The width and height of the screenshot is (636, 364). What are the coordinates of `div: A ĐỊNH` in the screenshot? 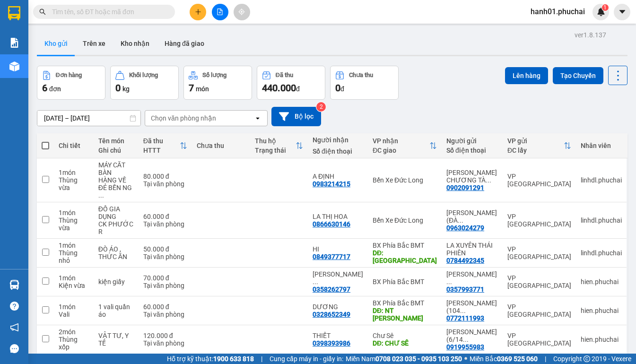 It's located at (338, 177).